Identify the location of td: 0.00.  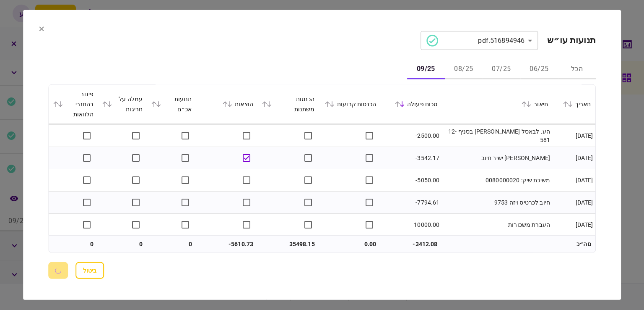
(350, 244).